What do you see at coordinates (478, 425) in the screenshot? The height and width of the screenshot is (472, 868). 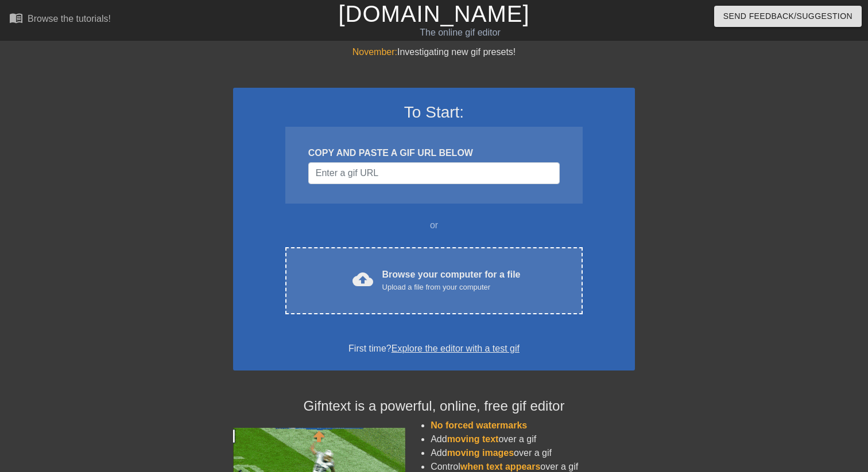 I see `span: No forced watermarks` at bounding box center [478, 425].